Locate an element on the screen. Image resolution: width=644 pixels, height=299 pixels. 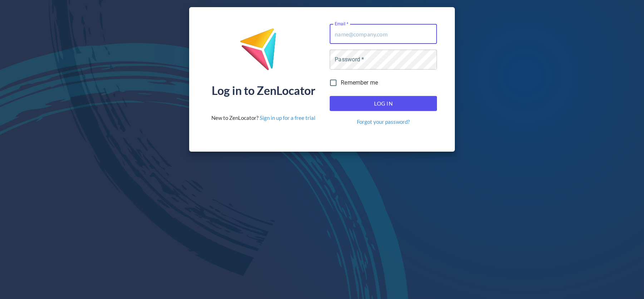
a: Forgot your password? is located at coordinates (384, 121).